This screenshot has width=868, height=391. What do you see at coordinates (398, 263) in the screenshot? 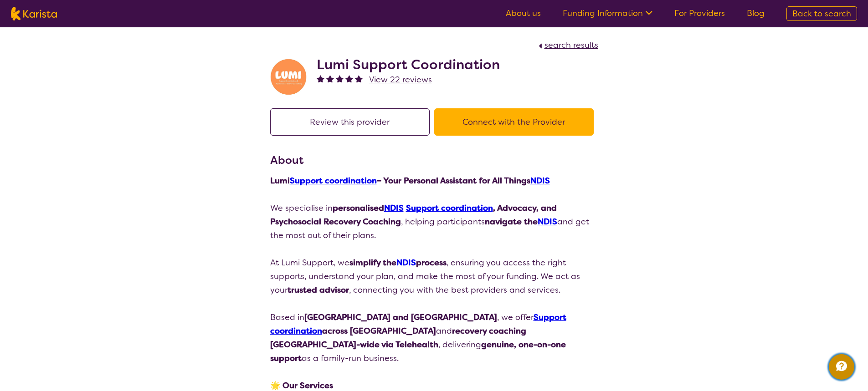
I see `strong: simplify the process` at bounding box center [398, 263].